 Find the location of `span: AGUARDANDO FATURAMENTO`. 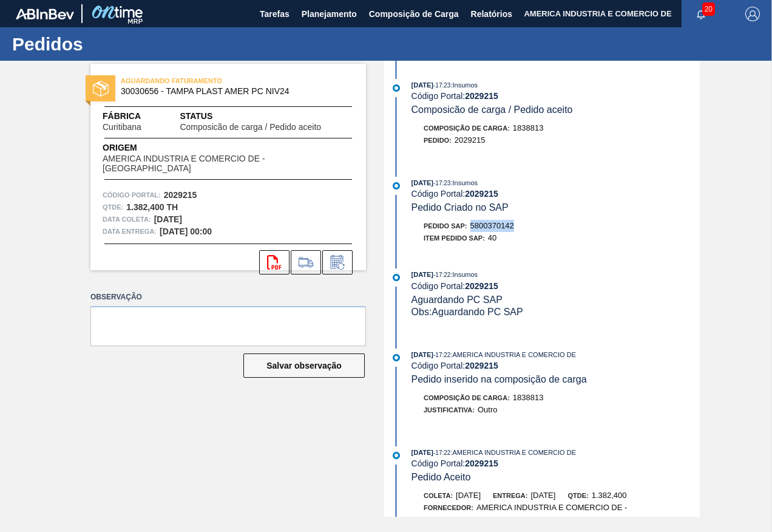

span: AGUARDANDO FATURAMENTO is located at coordinates (205, 81).